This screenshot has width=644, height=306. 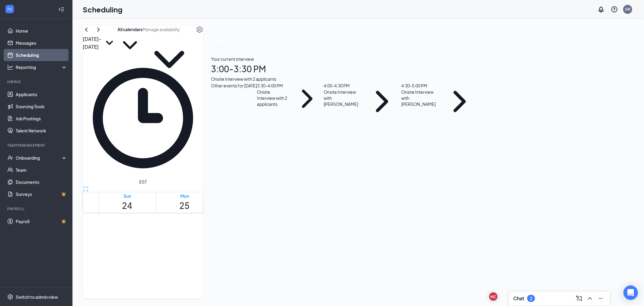 I want to click on svg: QuestionInfo, so click(x=614, y=9).